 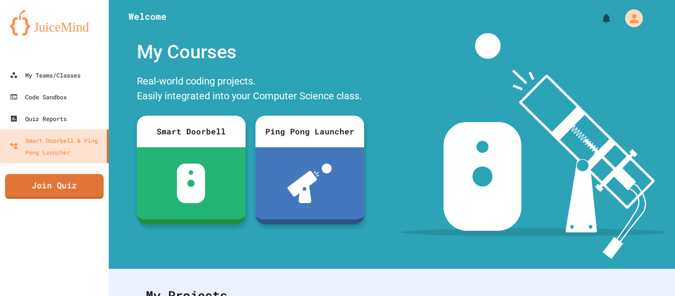 I want to click on div: Quiz Reports, so click(x=38, y=119).